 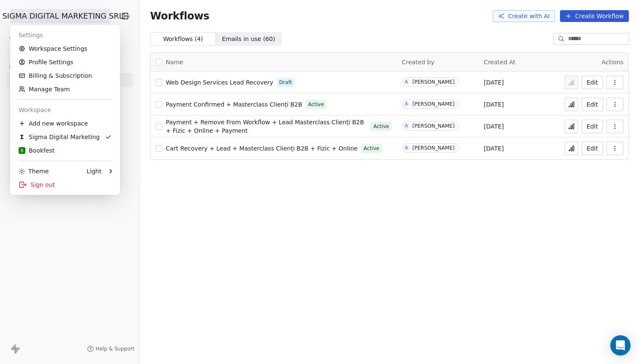 What do you see at coordinates (65, 110) in the screenshot?
I see `div: Workspace` at bounding box center [65, 110].